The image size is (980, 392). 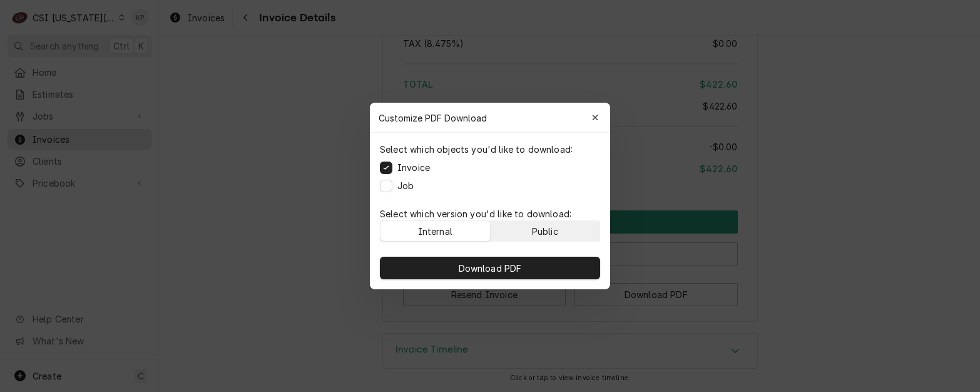 I want to click on label: Invoice, so click(x=414, y=167).